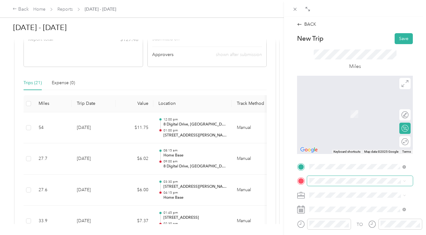 Image resolution: width=426 pixels, height=235 pixels. What do you see at coordinates (309, 150) in the screenshot?
I see `a: Open this area in Google Maps (opens a new window)` at bounding box center [309, 150].